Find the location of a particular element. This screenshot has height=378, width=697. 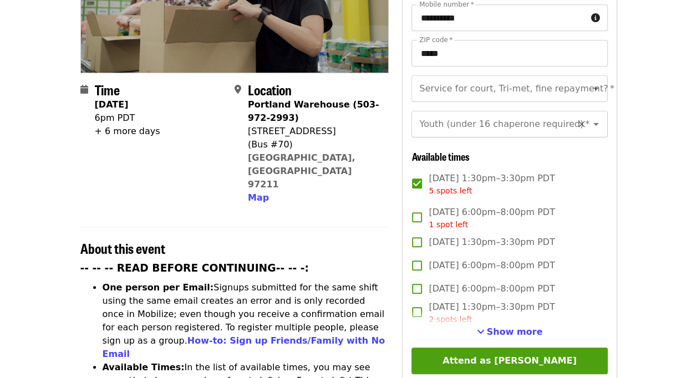

button: Clear is located at coordinates (582, 124).